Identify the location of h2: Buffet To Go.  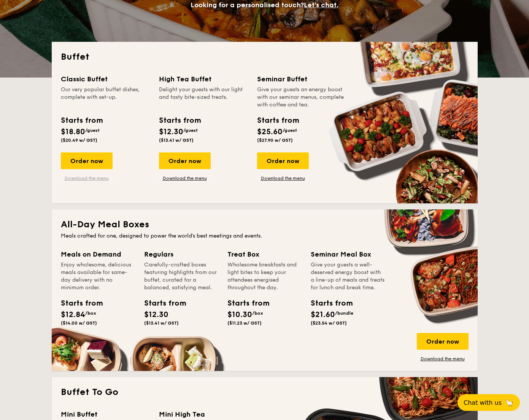
(264, 392).